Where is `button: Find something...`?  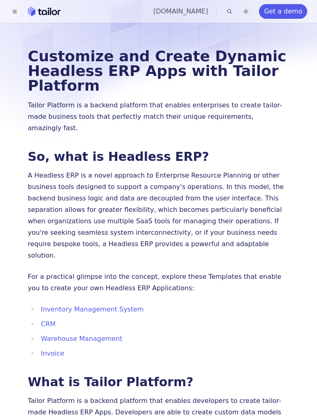 button: Find something... is located at coordinates (229, 11).